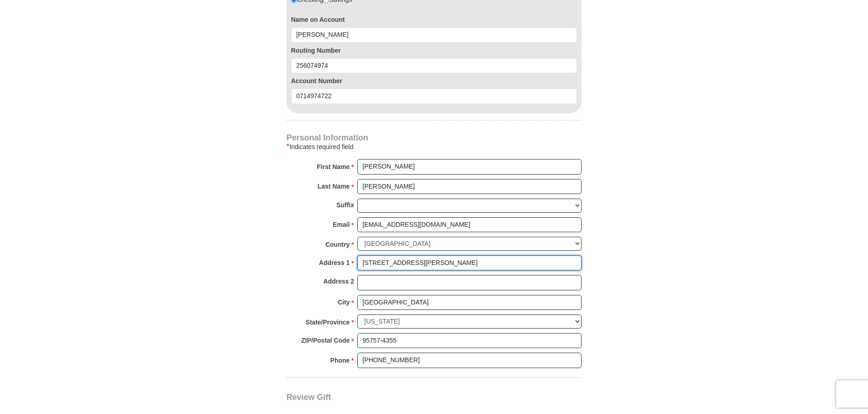 This screenshot has width=868, height=414. What do you see at coordinates (334, 167) in the screenshot?
I see `strong: First Name` at bounding box center [334, 167].